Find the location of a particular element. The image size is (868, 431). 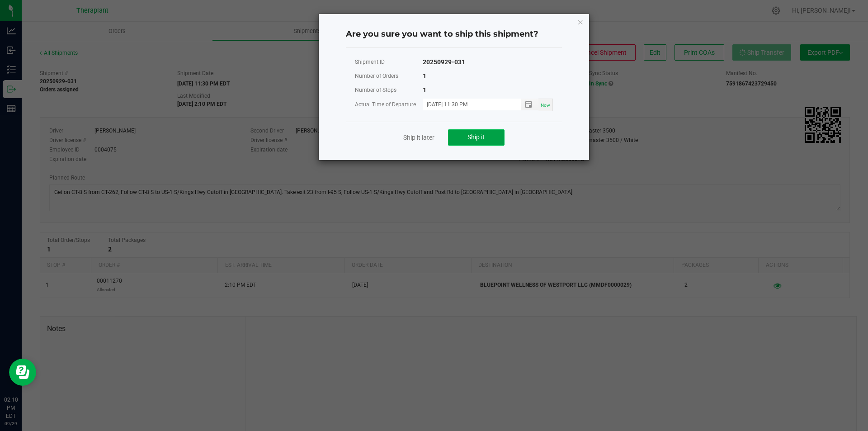

div: 20250929-031 is located at coordinates (444, 62).